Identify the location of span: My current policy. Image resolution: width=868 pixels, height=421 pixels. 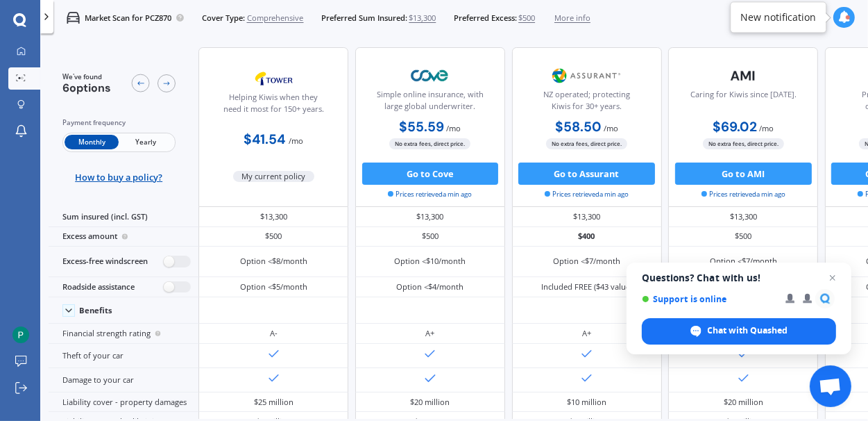
(274, 177).